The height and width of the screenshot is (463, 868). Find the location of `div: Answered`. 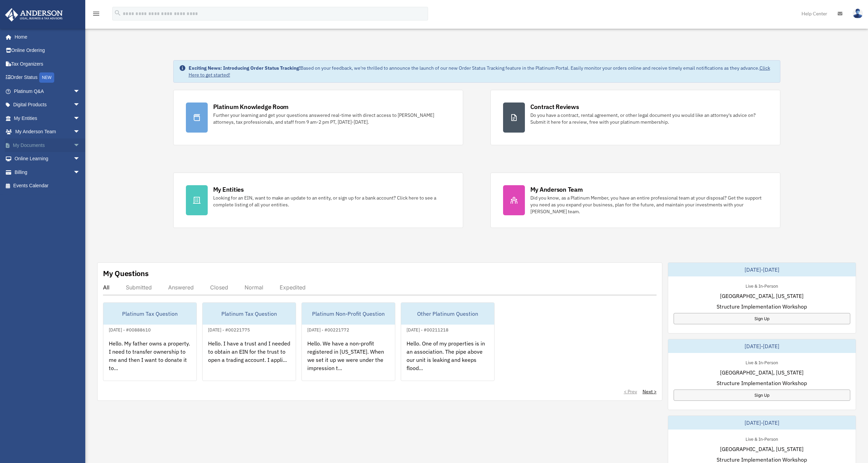

div: Answered is located at coordinates (181, 287).